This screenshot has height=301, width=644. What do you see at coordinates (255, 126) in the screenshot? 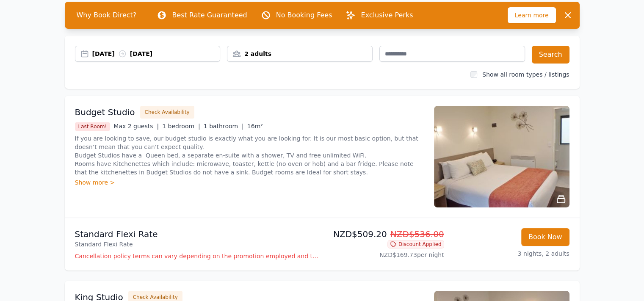
I see `span: 16m²` at bounding box center [255, 126].